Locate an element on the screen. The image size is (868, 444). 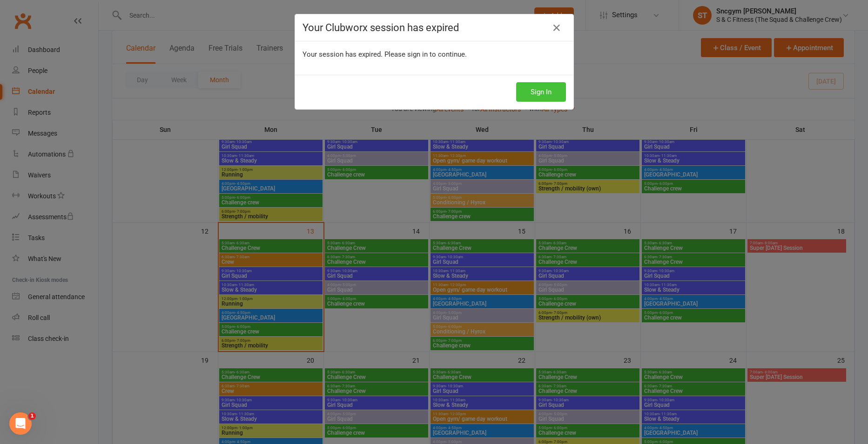
span: Your session has expired. Please sign in to continue. is located at coordinates (384, 54).